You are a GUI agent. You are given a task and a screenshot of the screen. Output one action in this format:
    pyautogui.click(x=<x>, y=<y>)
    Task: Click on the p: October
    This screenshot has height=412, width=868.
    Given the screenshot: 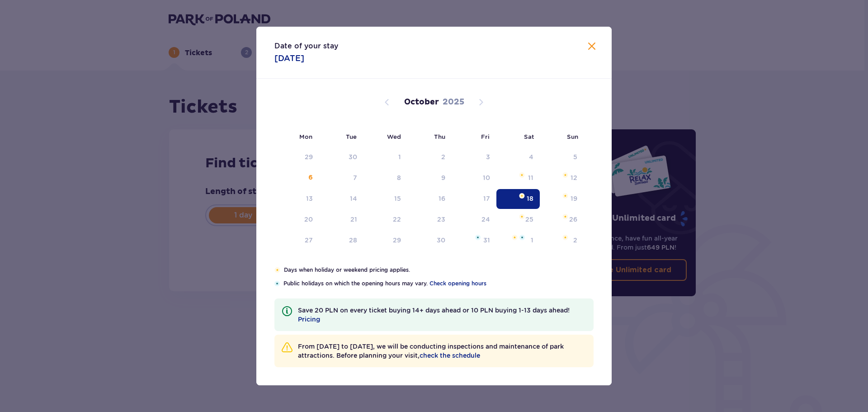 What is the action you would take?
    pyautogui.click(x=421, y=102)
    